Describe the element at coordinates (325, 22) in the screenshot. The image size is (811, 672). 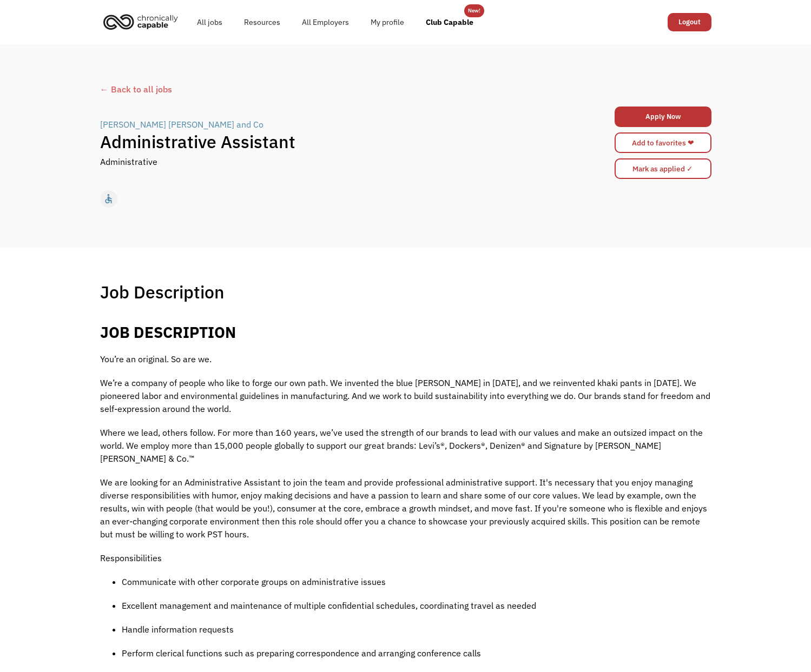
I see `a: All Employers` at that location.